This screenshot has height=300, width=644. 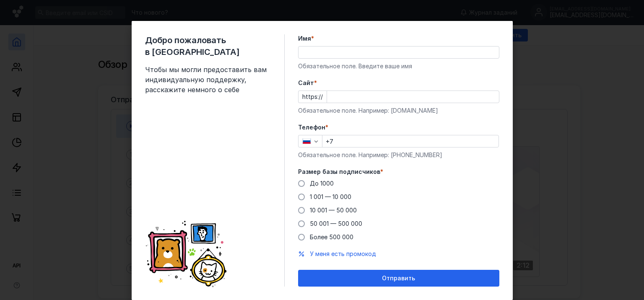 What do you see at coordinates (306, 83) in the screenshot?
I see `span: Cайт` at bounding box center [306, 83].